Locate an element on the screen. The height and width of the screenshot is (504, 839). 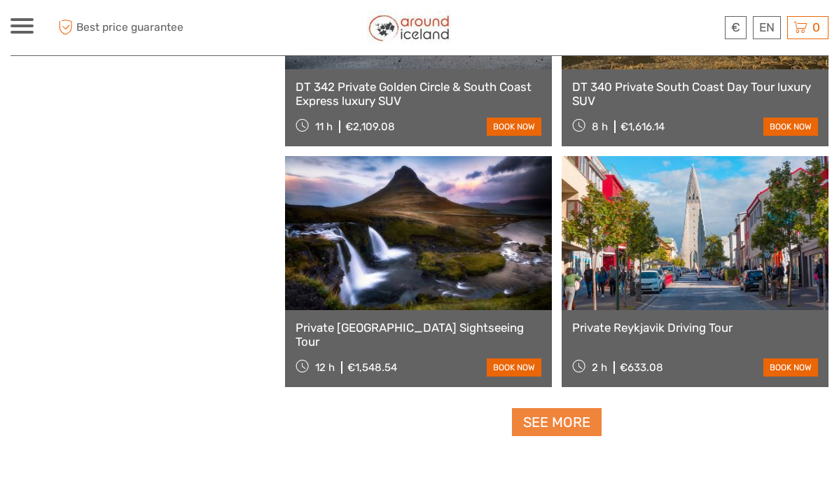
div: EN is located at coordinates (767, 27).